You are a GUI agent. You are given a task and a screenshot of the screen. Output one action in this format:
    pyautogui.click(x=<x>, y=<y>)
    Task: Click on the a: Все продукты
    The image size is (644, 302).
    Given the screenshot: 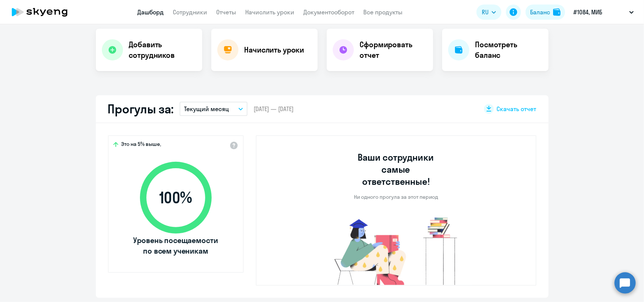 What is the action you would take?
    pyautogui.click(x=383, y=12)
    